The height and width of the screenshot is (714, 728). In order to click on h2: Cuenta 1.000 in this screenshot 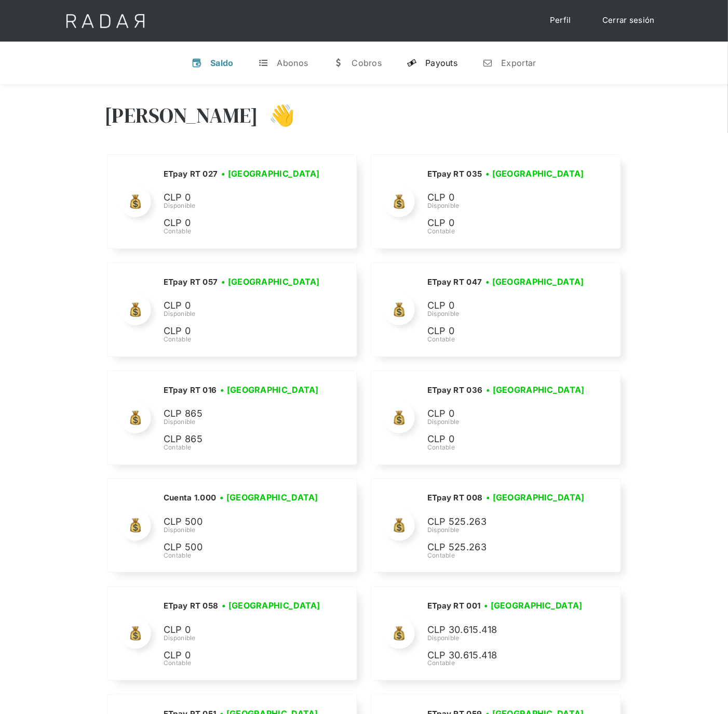, I will do `click(190, 498)`.